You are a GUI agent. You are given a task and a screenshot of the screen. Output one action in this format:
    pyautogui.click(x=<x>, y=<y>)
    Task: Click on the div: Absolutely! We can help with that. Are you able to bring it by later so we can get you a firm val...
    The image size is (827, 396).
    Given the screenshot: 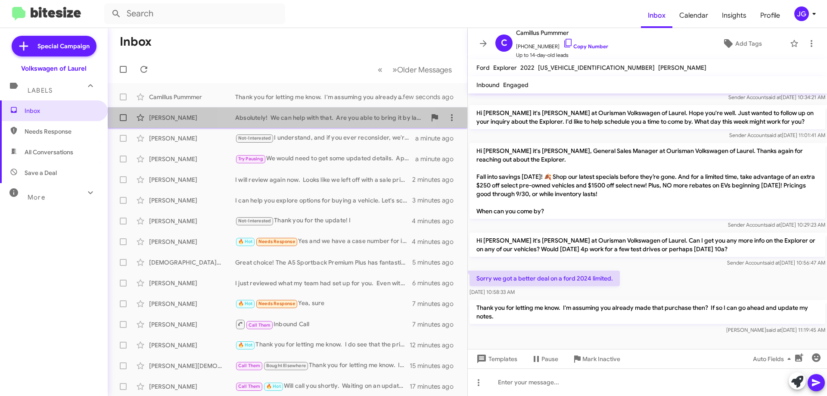 What is the action you would take?
    pyautogui.click(x=330, y=118)
    